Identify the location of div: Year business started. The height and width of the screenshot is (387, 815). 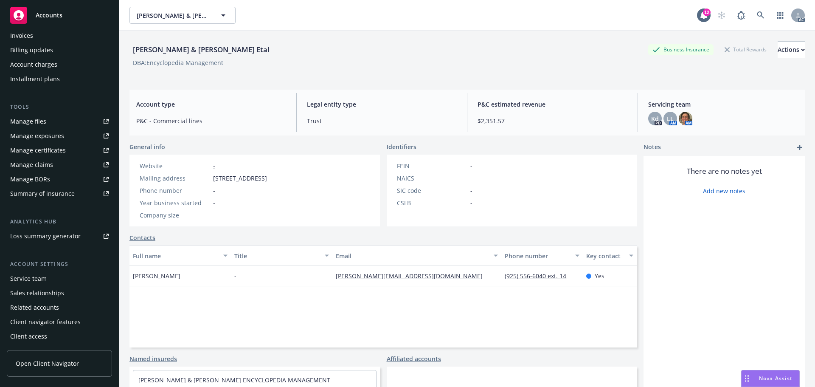
(175, 203).